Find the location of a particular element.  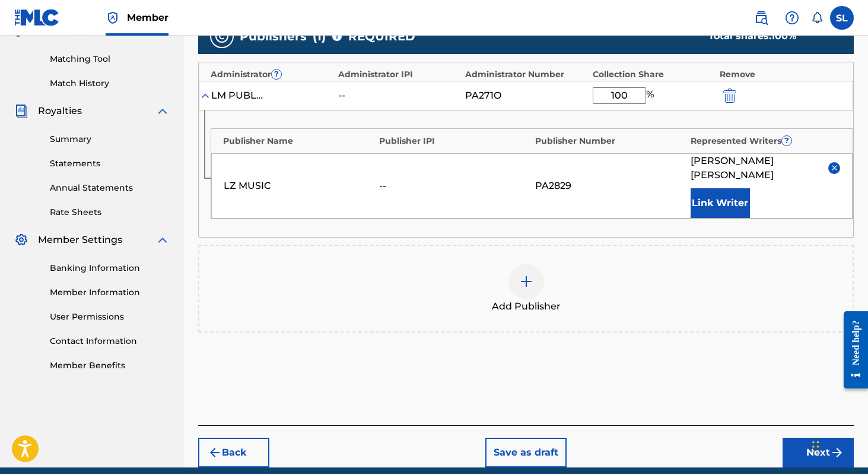

img: Top Rightsholder is located at coordinates (112, 18).